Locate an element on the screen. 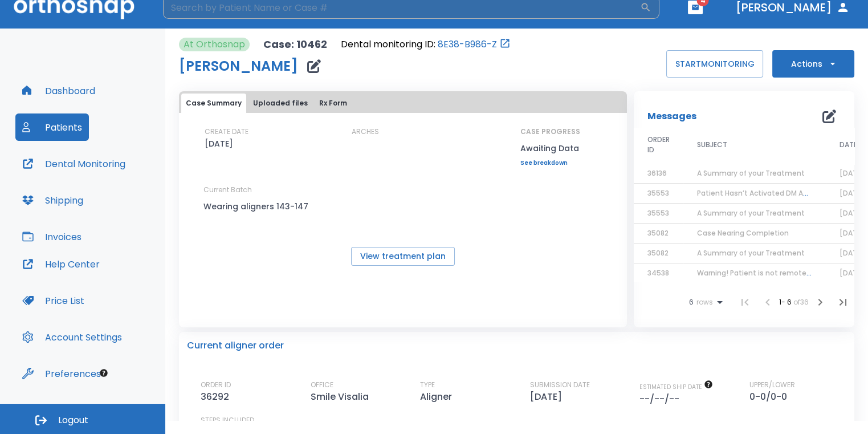  span: ORDER ID is located at coordinates (658, 145).